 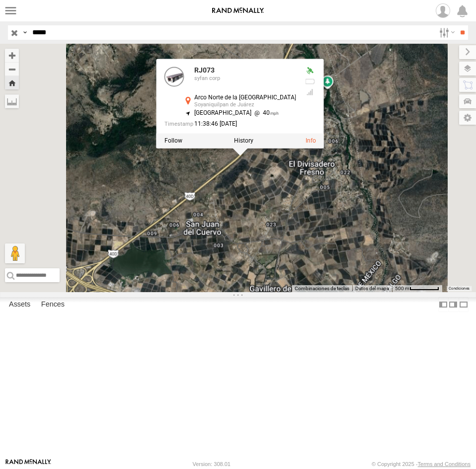 I want to click on label: View Asset History, so click(x=243, y=141).